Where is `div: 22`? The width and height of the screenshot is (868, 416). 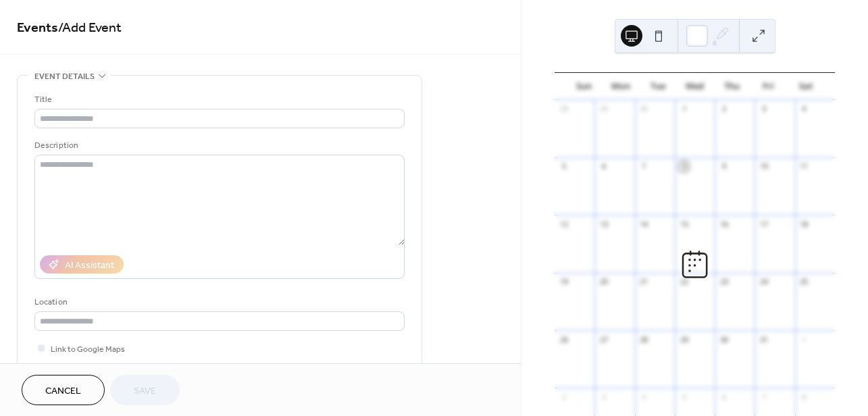 div: 22 is located at coordinates (683, 282).